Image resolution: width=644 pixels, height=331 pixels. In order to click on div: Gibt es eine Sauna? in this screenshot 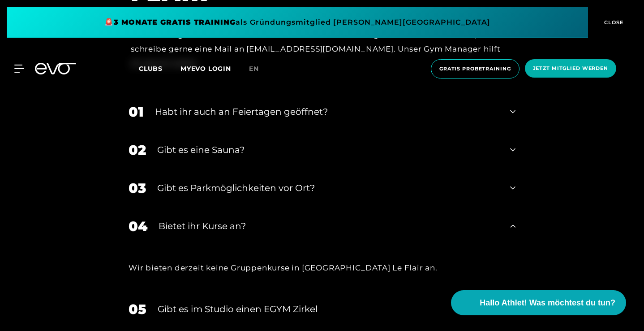, I will do `click(328, 150)`.